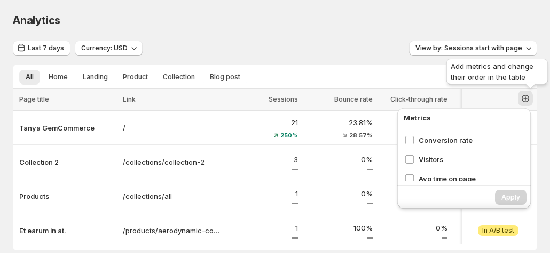 Image resolution: width=550 pixels, height=253 pixels. Describe the element at coordinates (173, 162) in the screenshot. I see `p: /collections/collection-2` at that location.